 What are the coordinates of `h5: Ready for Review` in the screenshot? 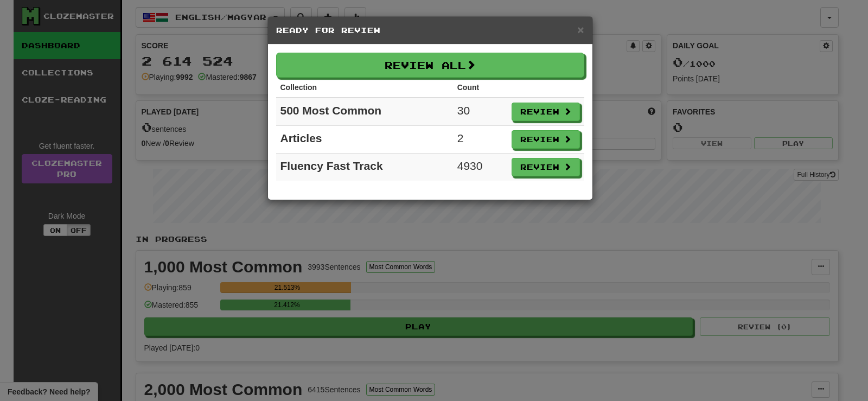 It's located at (430, 30).